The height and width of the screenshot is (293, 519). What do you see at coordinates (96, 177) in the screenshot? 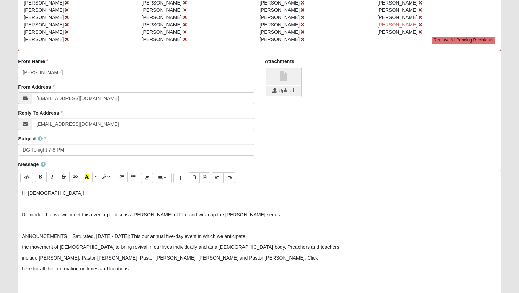
I see `button: More Color` at bounding box center [96, 177].